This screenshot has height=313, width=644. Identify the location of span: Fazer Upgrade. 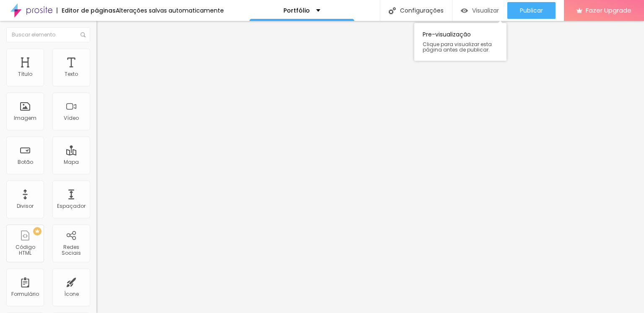
(608, 10).